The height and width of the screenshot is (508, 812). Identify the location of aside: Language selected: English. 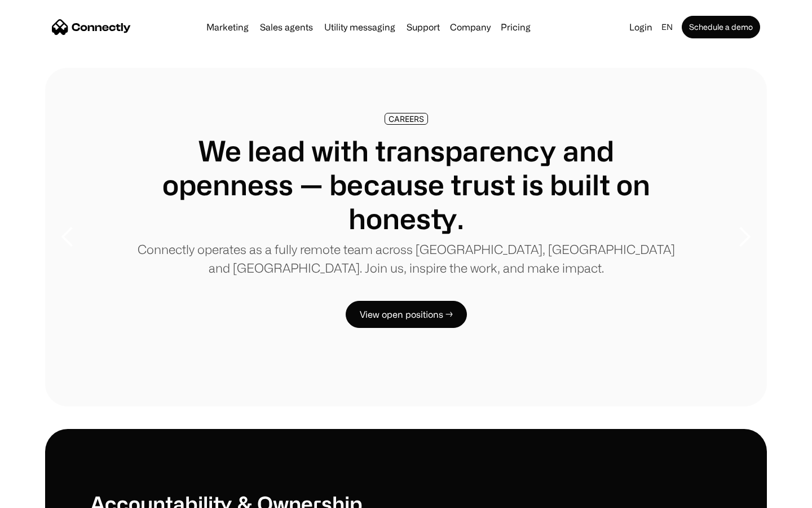
(39, 495).